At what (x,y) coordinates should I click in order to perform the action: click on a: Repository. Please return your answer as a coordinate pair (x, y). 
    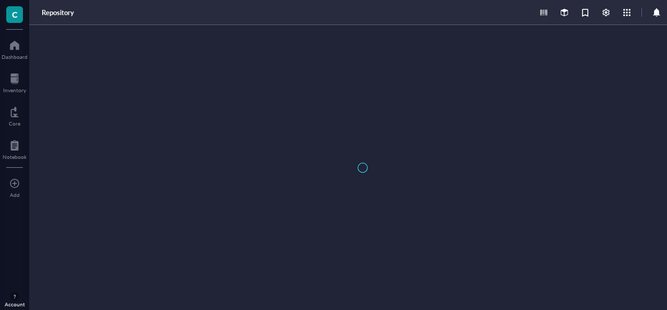
    Looking at the image, I should click on (59, 13).